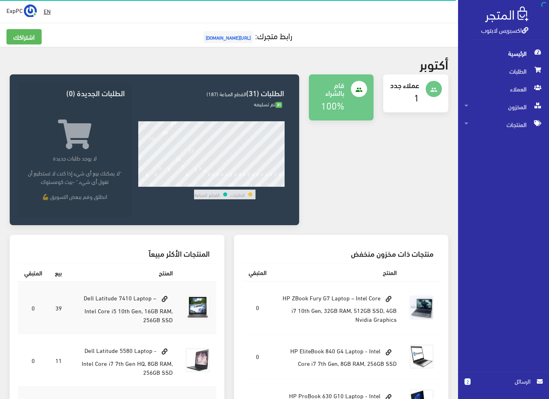 This screenshot has width=549, height=399. I want to click on p: انطلق وقم ببعض التسويق 💪, so click(74, 196).